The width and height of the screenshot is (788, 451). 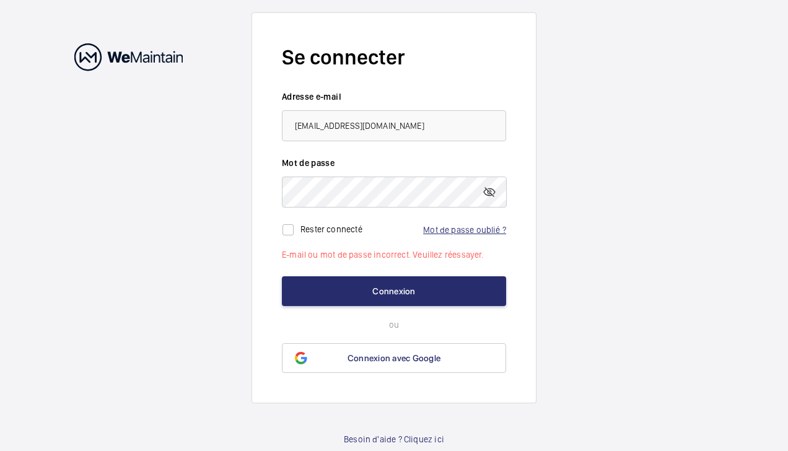 What do you see at coordinates (394, 439) in the screenshot?
I see `a: Besoin d'aide ? Cliquez ici` at bounding box center [394, 439].